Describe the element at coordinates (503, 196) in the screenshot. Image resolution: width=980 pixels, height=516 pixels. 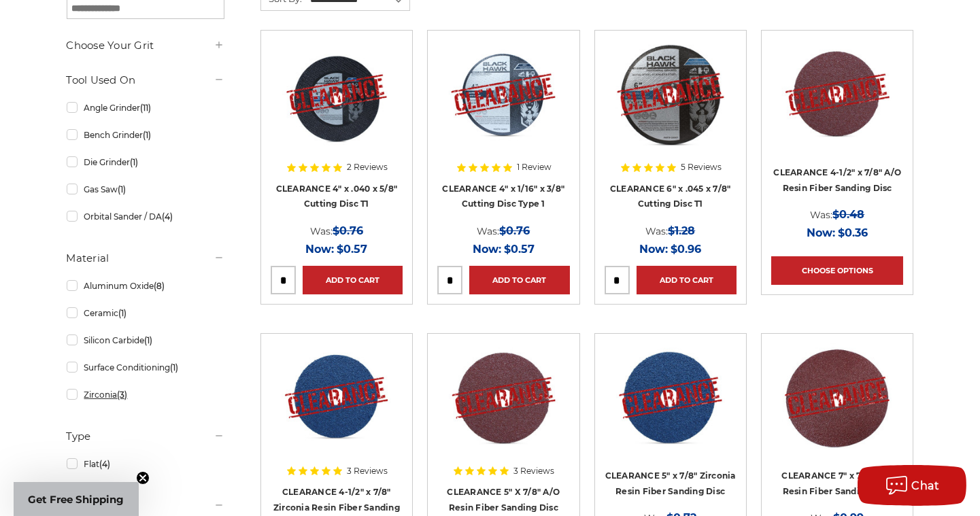
I see `a: CLEARANCE 4" x 1/16" x 3/8" Cutting Disc Type 1` at that location.